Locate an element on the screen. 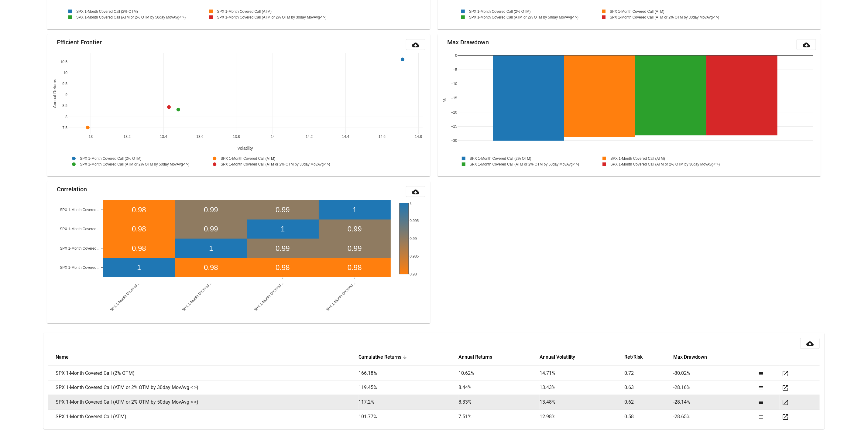 Image resolution: width=868 pixels, height=434 pixels. button: Change sorting for strategy_name is located at coordinates (62, 357).